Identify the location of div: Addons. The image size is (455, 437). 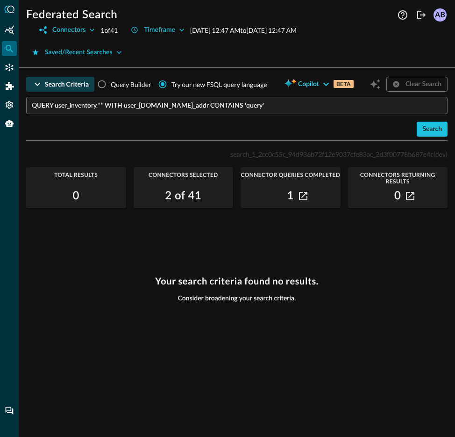
(10, 86).